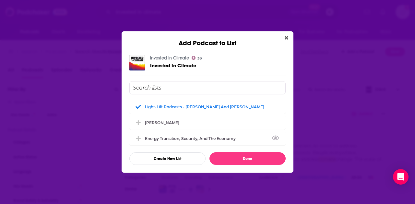  What do you see at coordinates (247, 159) in the screenshot?
I see `button: Done` at bounding box center [247, 159].